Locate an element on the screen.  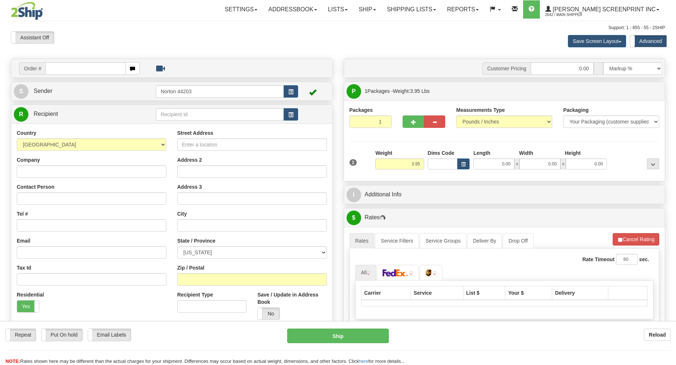
label: Tax Id is located at coordinates (24, 267).